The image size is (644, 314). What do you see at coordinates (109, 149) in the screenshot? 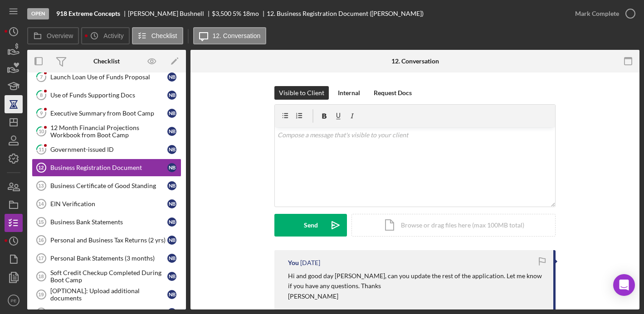
I see `div: Government-issued ID` at bounding box center [109, 149].